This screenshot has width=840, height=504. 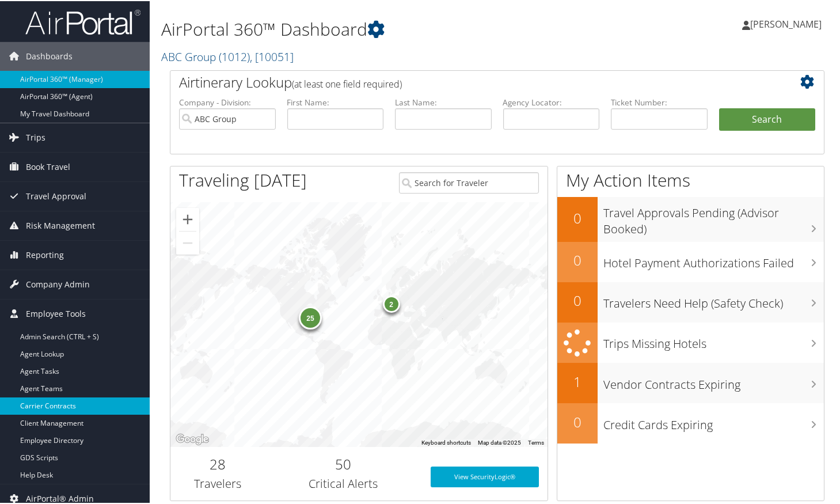 What do you see at coordinates (48, 166) in the screenshot?
I see `span: Book Travel` at bounding box center [48, 166].